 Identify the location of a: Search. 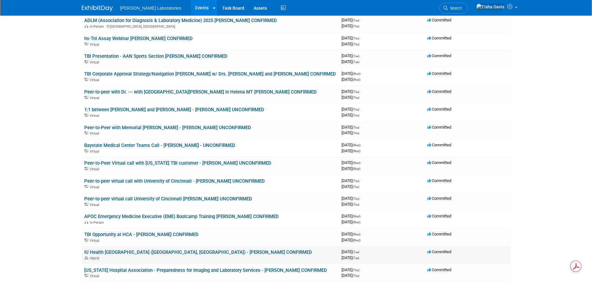
(453, 8).